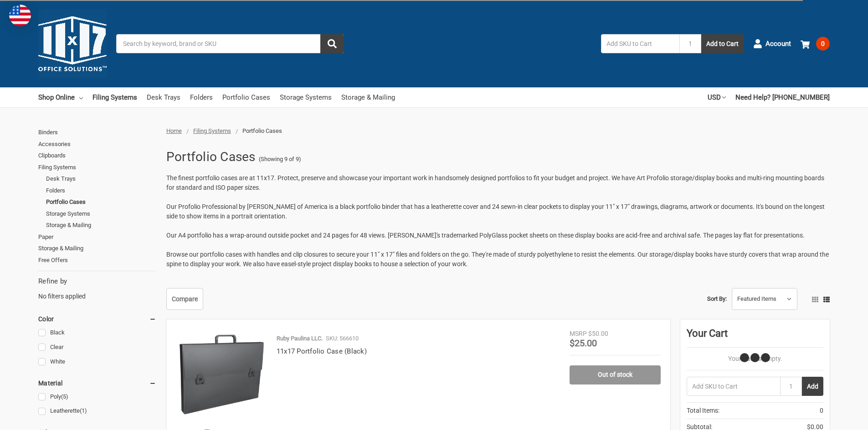 The image size is (868, 430). I want to click on h5: Color, so click(97, 319).